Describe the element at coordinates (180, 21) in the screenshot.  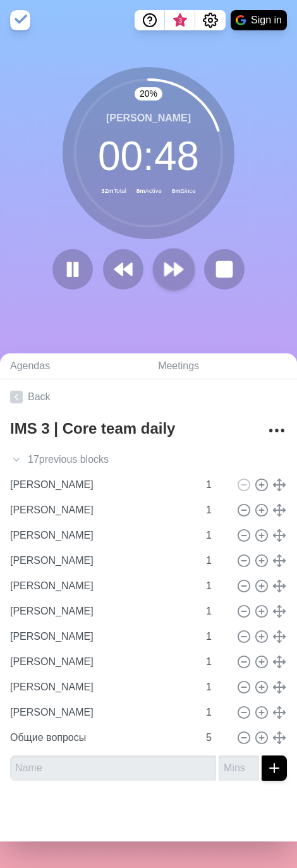
I see `span: 3` at that location.